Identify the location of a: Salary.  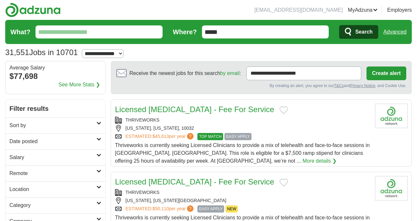
(55, 157).